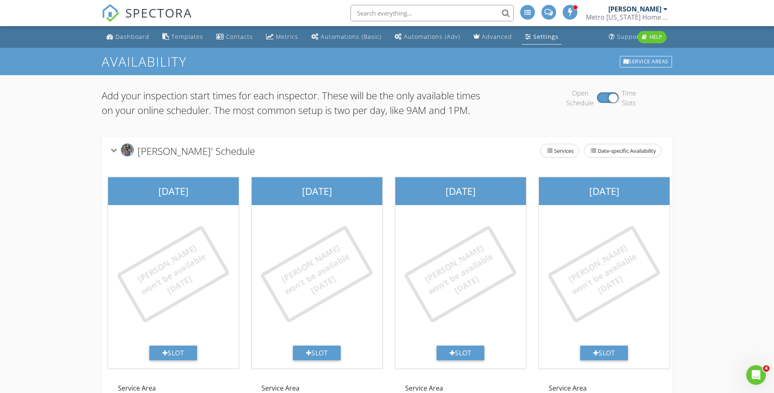 The height and width of the screenshot is (393, 774). I want to click on div: Advanced, so click(497, 36).